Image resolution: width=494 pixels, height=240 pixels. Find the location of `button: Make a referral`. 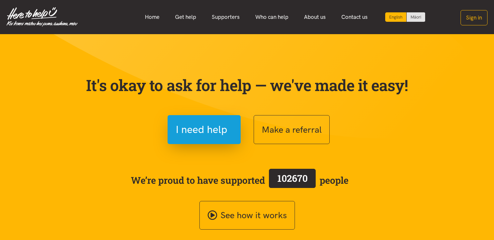

button: Make a referral is located at coordinates (292, 129).